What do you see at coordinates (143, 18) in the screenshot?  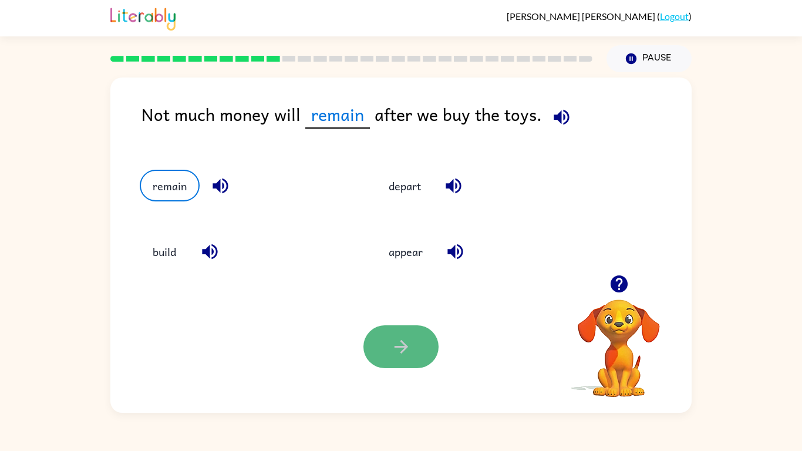 I see `img: Literably` at bounding box center [143, 18].